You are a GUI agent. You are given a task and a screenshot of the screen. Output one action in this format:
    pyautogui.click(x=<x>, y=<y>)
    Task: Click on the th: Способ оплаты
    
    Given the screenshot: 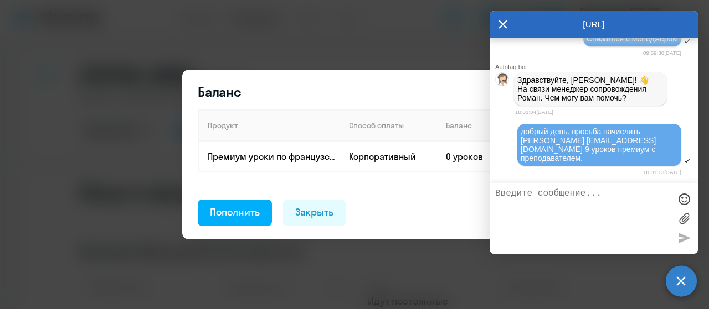 What is the action you would take?
    pyautogui.click(x=388, y=126)
    